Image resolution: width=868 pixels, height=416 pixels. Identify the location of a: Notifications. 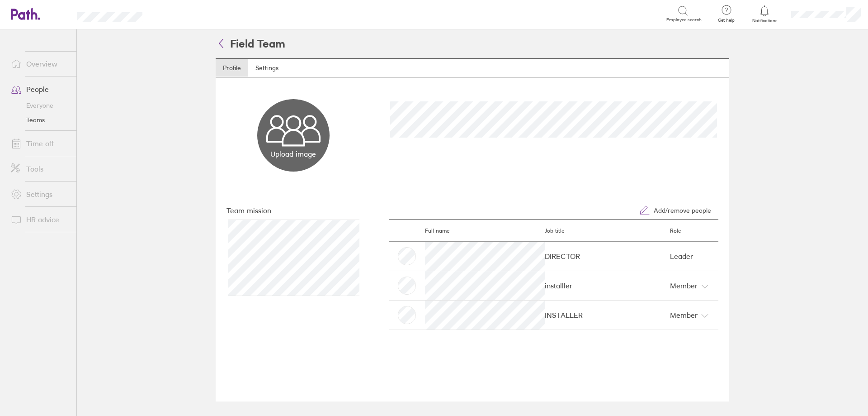
(764, 14).